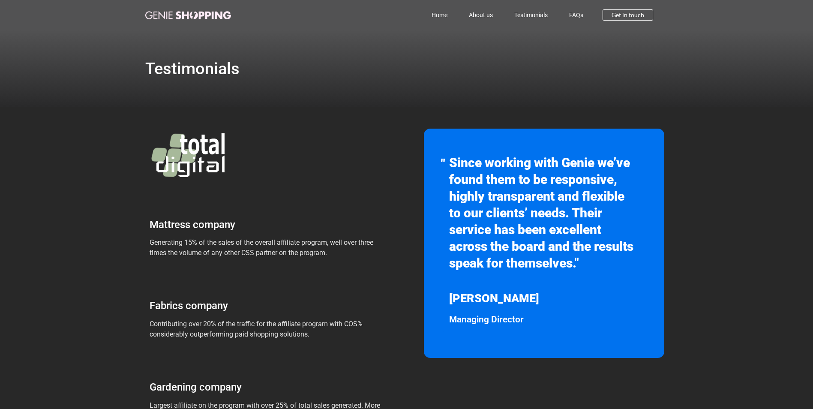 The image size is (813, 409). What do you see at coordinates (544, 212) in the screenshot?
I see `div: Since working with Genie we’ve found them to be responsive, highly transparent and flexible to ou...` at bounding box center [544, 212].